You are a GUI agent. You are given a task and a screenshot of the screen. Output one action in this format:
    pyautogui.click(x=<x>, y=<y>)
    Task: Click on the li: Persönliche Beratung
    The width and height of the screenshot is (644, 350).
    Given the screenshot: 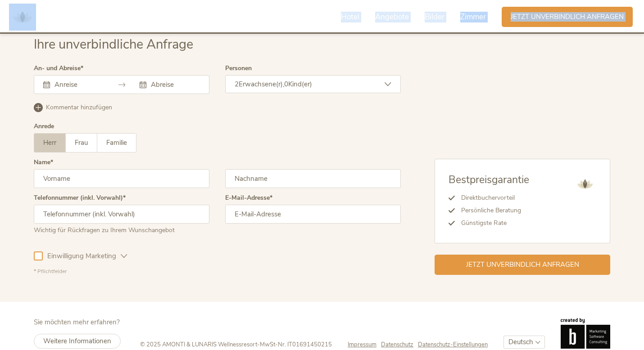 What is the action you would take?
    pyautogui.click(x=492, y=211)
    